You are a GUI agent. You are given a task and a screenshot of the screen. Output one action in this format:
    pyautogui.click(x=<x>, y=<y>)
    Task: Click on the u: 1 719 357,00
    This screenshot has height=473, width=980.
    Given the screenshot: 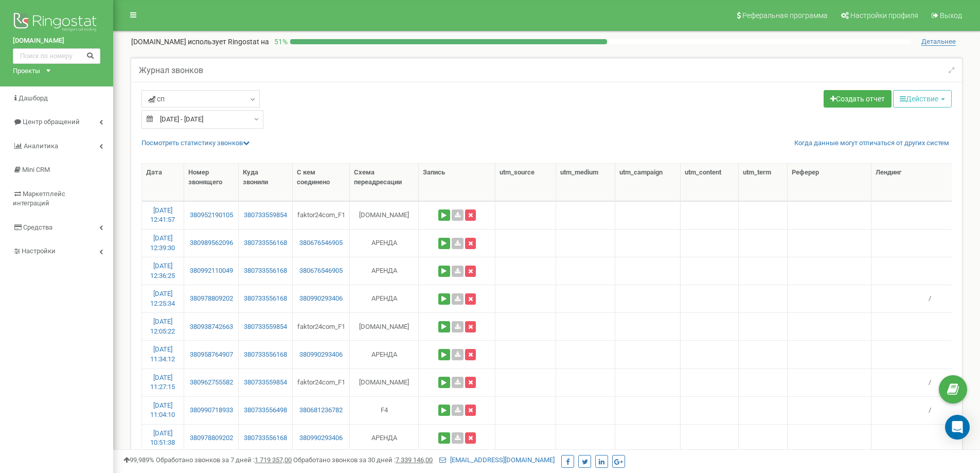 What is the action you would take?
    pyautogui.click(x=273, y=460)
    